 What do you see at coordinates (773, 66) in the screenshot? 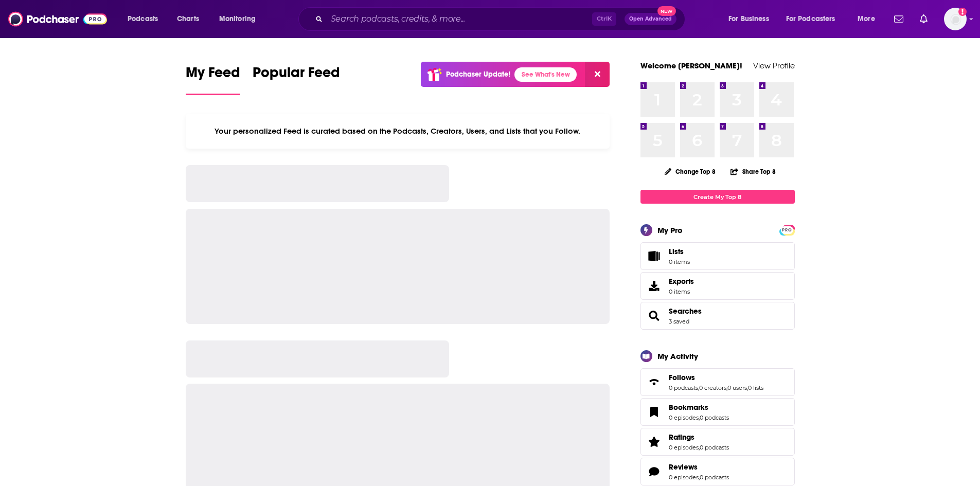
I see `a: View Profile` at bounding box center [773, 66].